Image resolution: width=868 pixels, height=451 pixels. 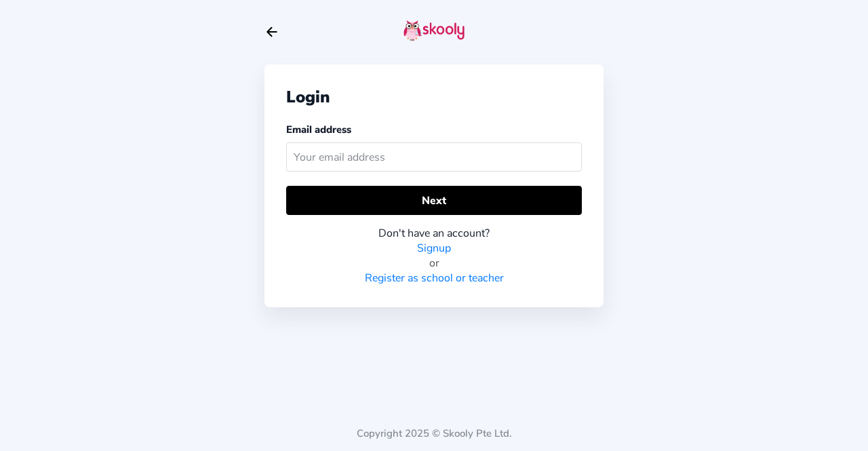 What do you see at coordinates (434, 31) in the screenshot?
I see `img: skooly-logo.png` at bounding box center [434, 31].